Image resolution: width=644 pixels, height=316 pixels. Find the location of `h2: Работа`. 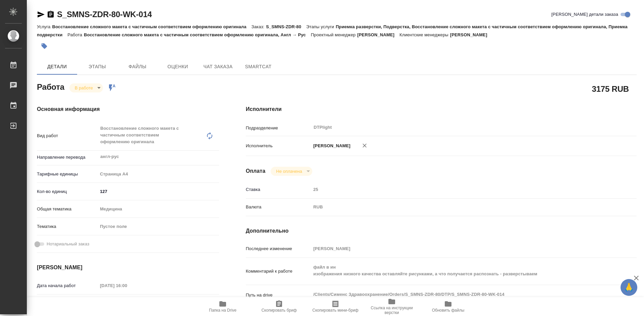

h2: Работа is located at coordinates (50, 86).